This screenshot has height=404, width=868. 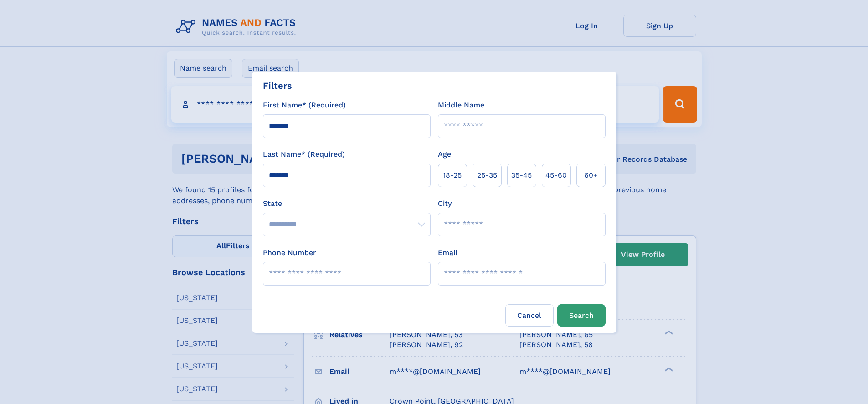 I want to click on span: 45‑60, so click(x=556, y=175).